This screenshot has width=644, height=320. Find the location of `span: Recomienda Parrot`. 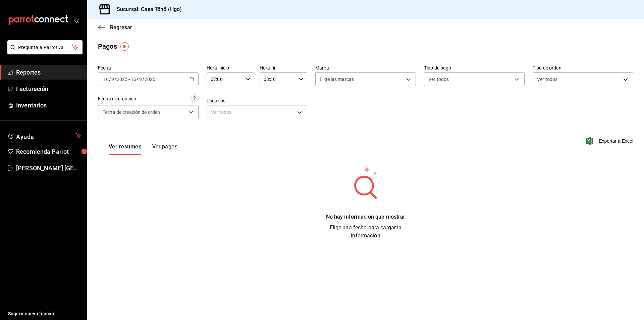

span: Recomienda Parrot is located at coordinates (49, 152).